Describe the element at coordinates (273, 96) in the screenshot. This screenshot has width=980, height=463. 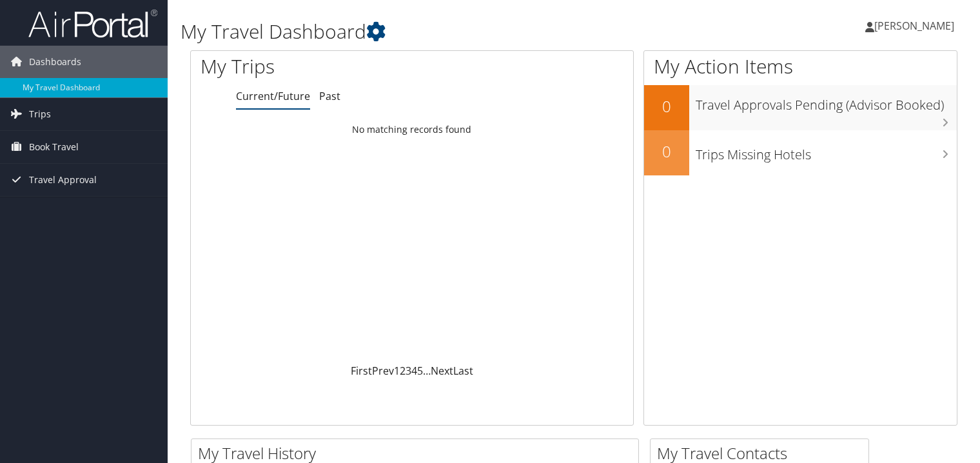
I see `a: Current/Future` at that location.